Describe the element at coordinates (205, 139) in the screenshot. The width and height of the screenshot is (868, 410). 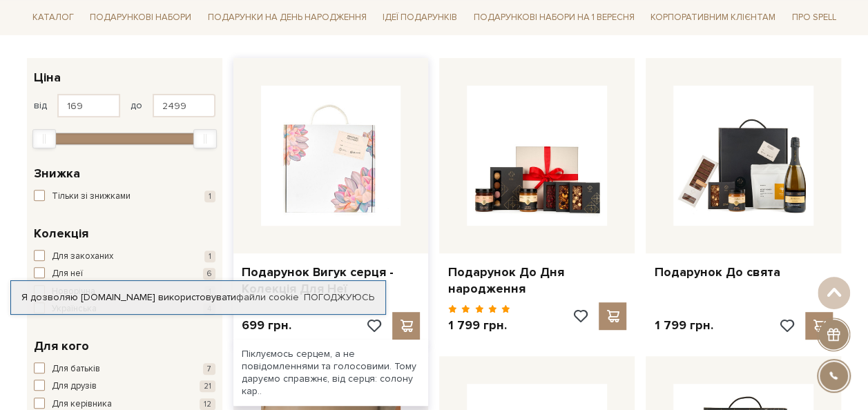
I see `div: Max` at that location.